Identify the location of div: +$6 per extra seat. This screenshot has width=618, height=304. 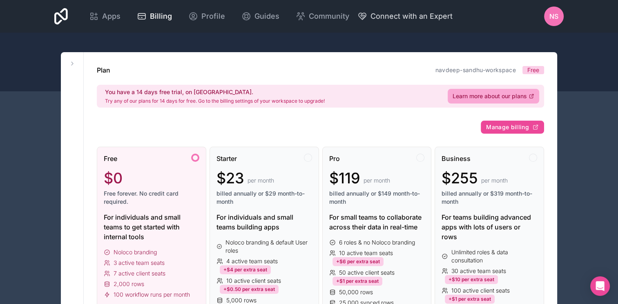
(358, 262).